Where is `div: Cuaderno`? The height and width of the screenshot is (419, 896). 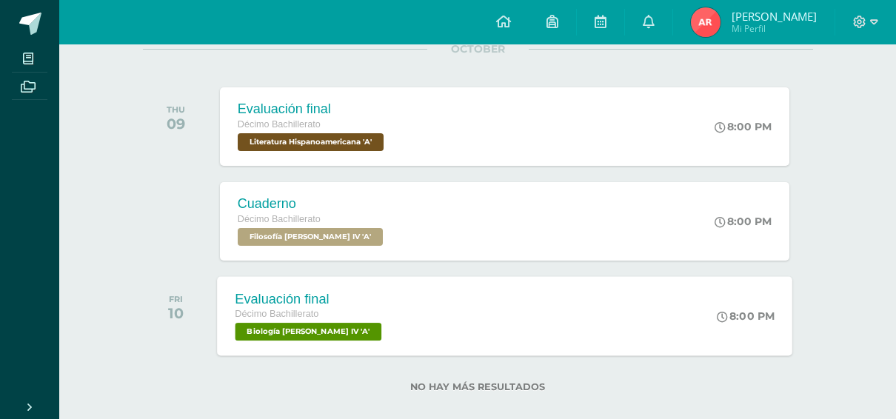
div: Cuaderno is located at coordinates (312, 204).